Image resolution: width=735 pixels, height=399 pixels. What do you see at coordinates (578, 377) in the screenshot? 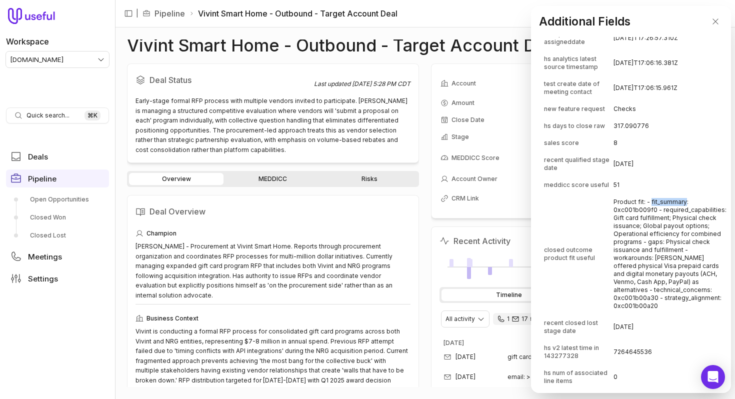
I see `span: hs num of associated line items` at bounding box center [578, 377].